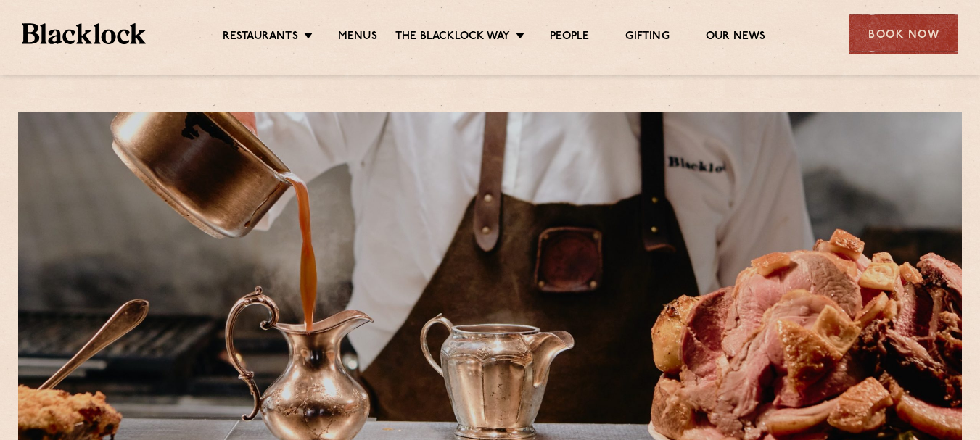 This screenshot has height=440, width=980. Describe the element at coordinates (569, 38) in the screenshot. I see `a: People` at that location.